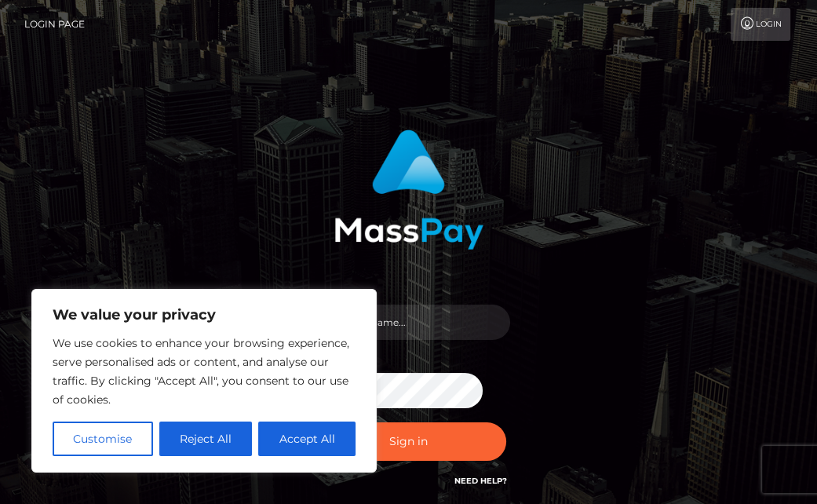 This screenshot has height=504, width=817. I want to click on p: We value your privacy, so click(204, 315).